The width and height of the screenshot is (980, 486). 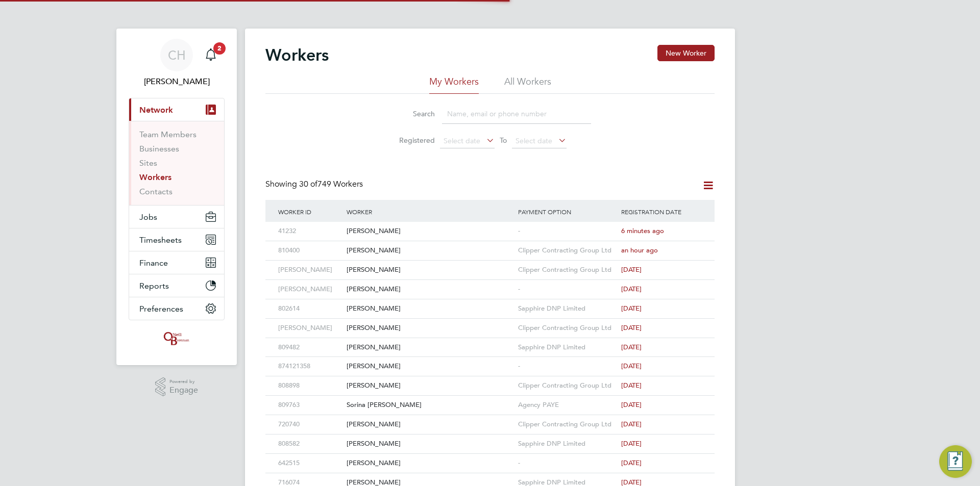 I want to click on div: Agency PAYE, so click(x=567, y=405).